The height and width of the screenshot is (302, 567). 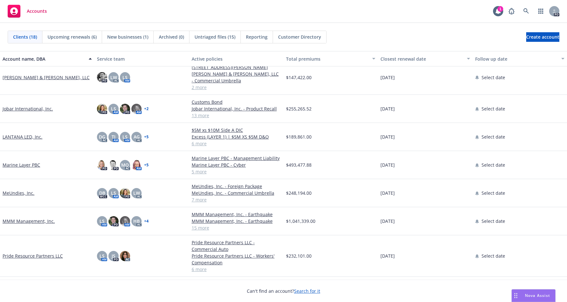 What do you see at coordinates (72, 37) in the screenshot?
I see `span: Upcoming renewals (6)` at bounding box center [72, 37].